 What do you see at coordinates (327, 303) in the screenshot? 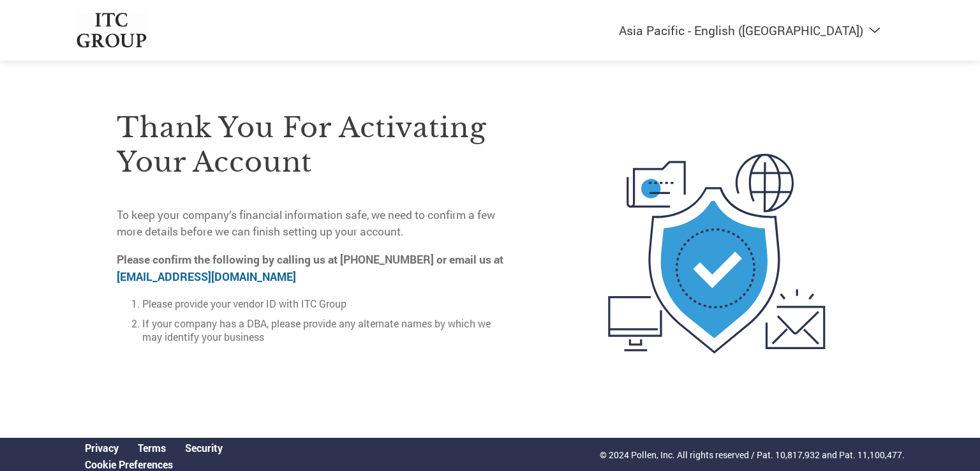
I see `li: Please provide your vendor ID with ITC Group` at bounding box center [327, 303].